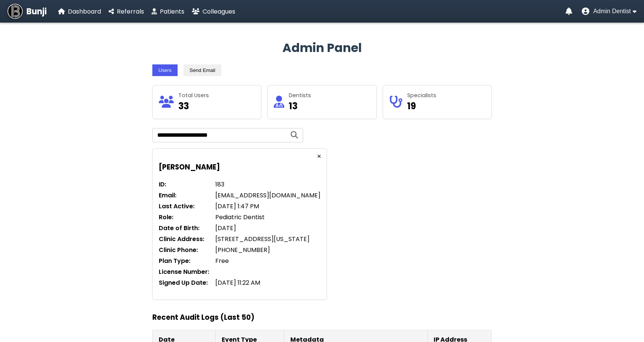 The height and width of the screenshot is (342, 644). I want to click on dt: License Number:, so click(184, 271).